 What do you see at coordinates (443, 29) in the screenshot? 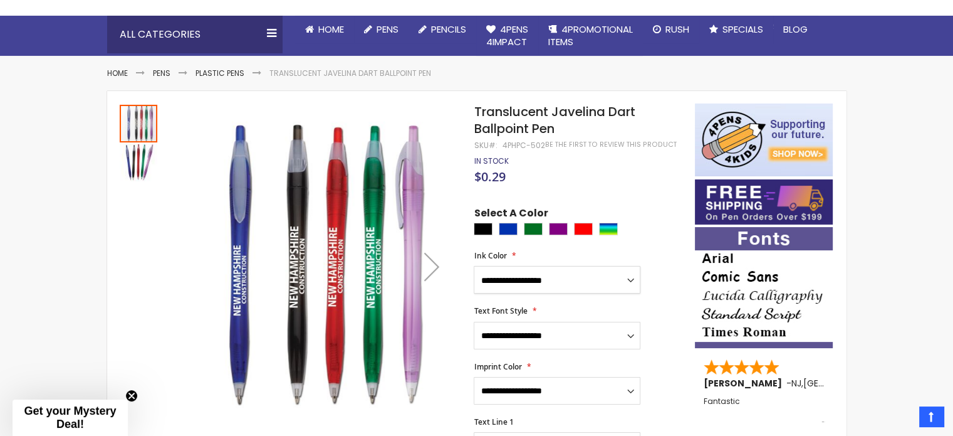
I see `a: Pencils` at bounding box center [443, 29].